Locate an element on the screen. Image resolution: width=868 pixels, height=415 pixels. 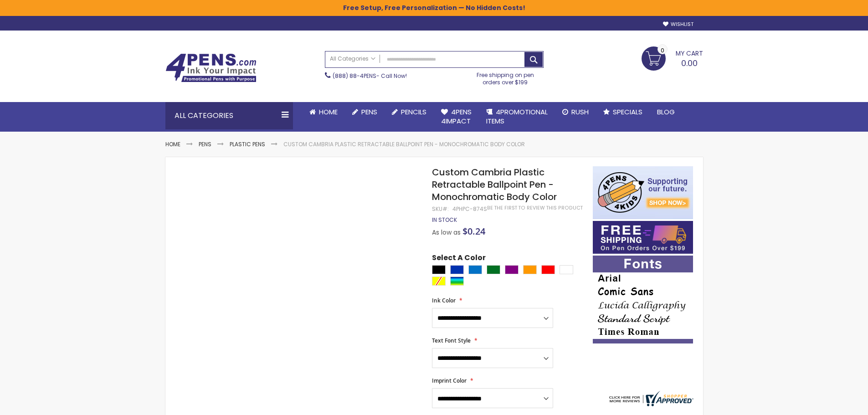
a: 4Pens4impact is located at coordinates (456, 117).